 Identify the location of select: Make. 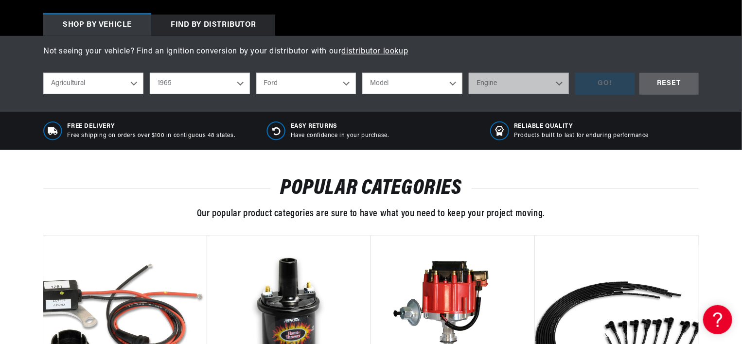
(306, 84).